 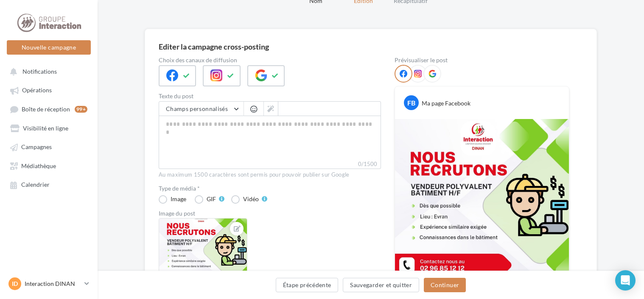 What do you see at coordinates (270, 96) in the screenshot?
I see `label: Texte du post` at bounding box center [270, 96].